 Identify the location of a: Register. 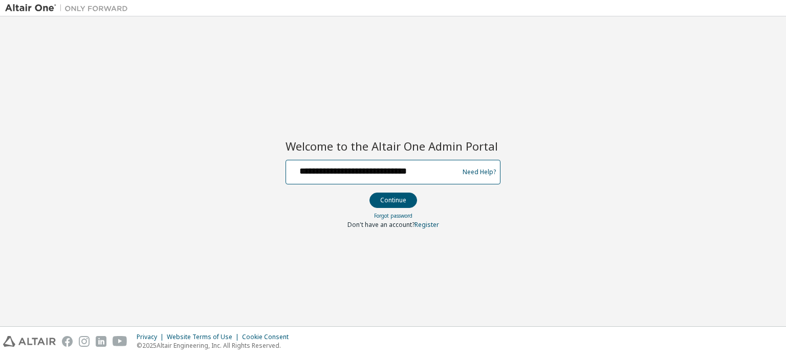
(427, 224).